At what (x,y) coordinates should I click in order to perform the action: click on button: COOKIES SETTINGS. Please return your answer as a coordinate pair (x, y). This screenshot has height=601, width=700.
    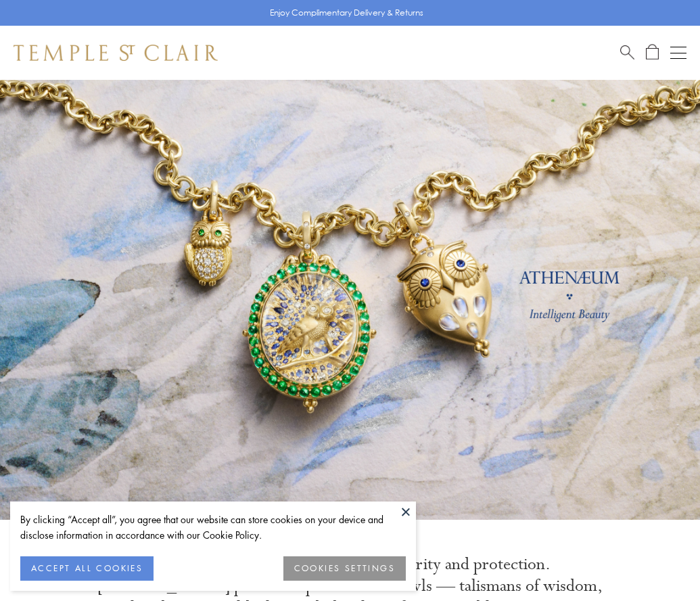
    Looking at the image, I should click on (345, 568).